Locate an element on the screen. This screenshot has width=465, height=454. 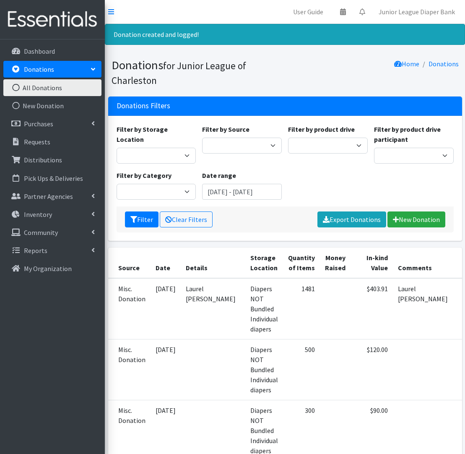
label: Date range is located at coordinates (219, 175).